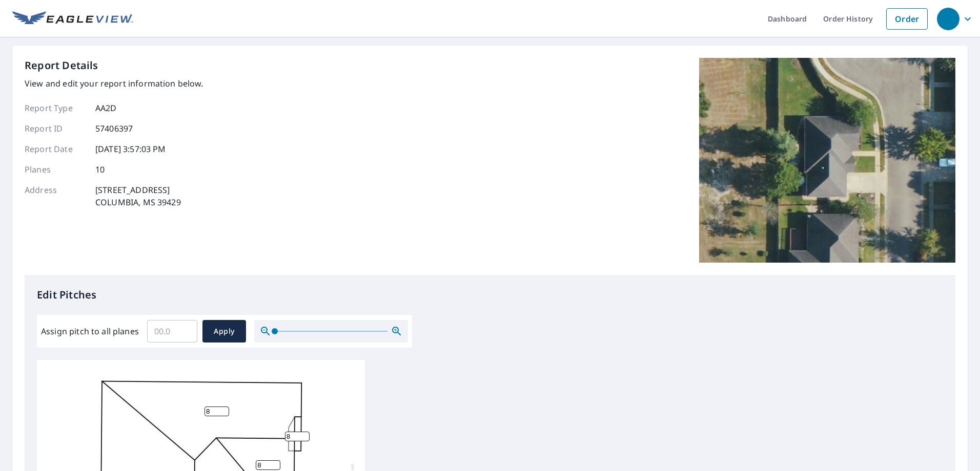 The height and width of the screenshot is (471, 980). Describe the element at coordinates (907, 19) in the screenshot. I see `a: Order` at that location.